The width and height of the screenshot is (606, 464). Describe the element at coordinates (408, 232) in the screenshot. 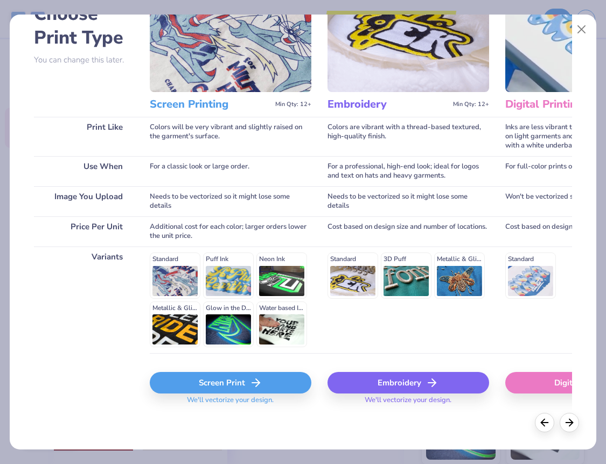

I see `div: Cost based on design size and number of locations.` at that location.